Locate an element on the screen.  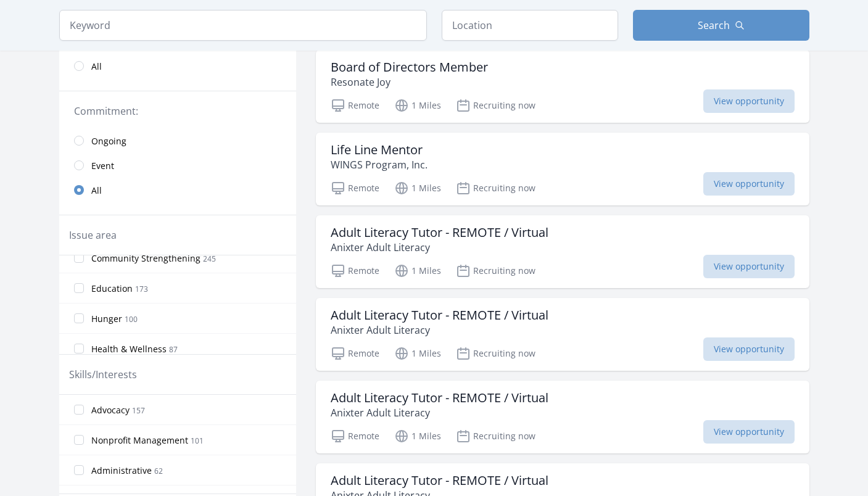
input: Education 173 is located at coordinates (79, 288).